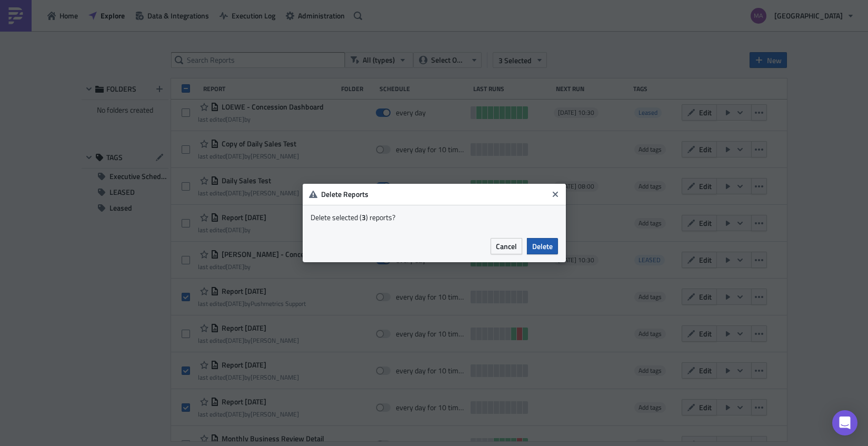  Describe the element at coordinates (555, 195) in the screenshot. I see `button: Close` at that location.